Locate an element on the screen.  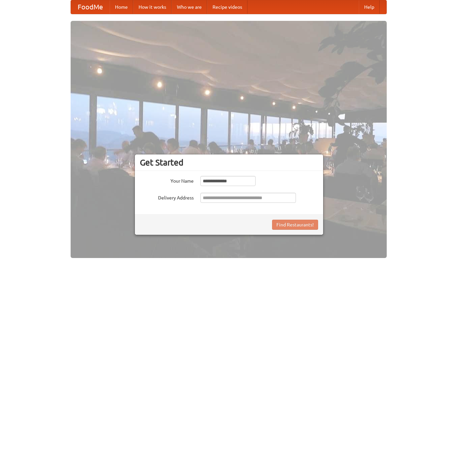
a: Recipe videos is located at coordinates (228, 7).